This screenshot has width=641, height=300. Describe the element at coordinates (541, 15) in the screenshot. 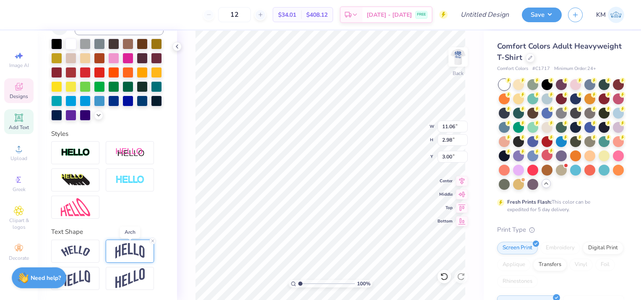

I see `button: Save` at that location.